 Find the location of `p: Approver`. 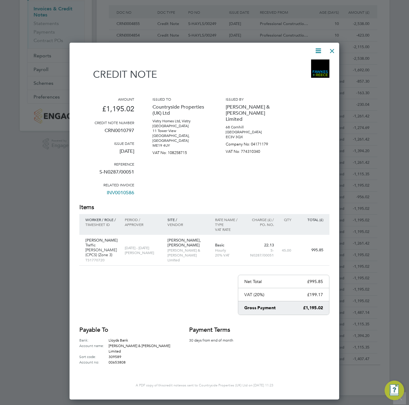

p: Approver is located at coordinates (143, 224).